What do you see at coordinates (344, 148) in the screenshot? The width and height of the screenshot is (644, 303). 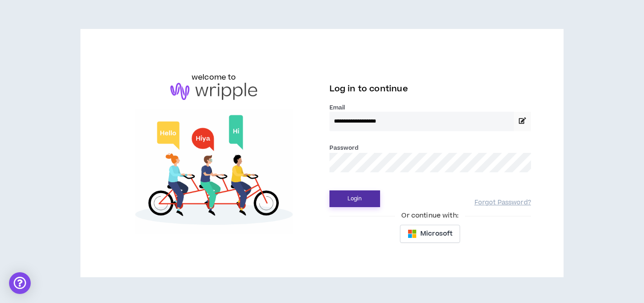 I see `label: Password` at bounding box center [344, 148].